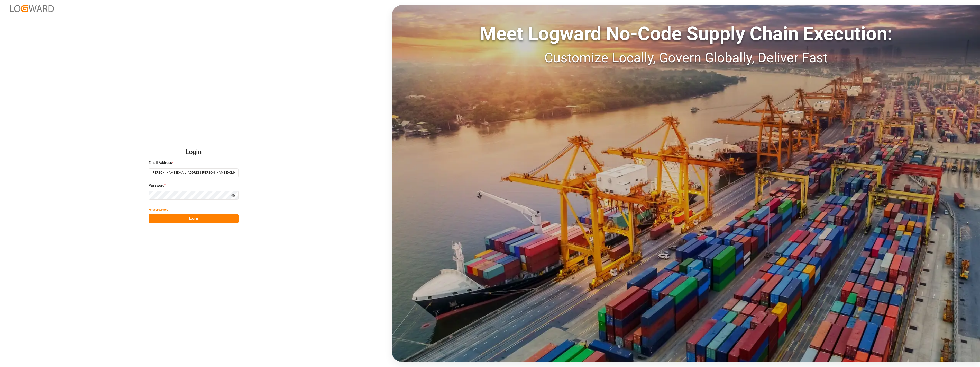 This screenshot has width=980, height=367. I want to click on span: Password, so click(156, 185).